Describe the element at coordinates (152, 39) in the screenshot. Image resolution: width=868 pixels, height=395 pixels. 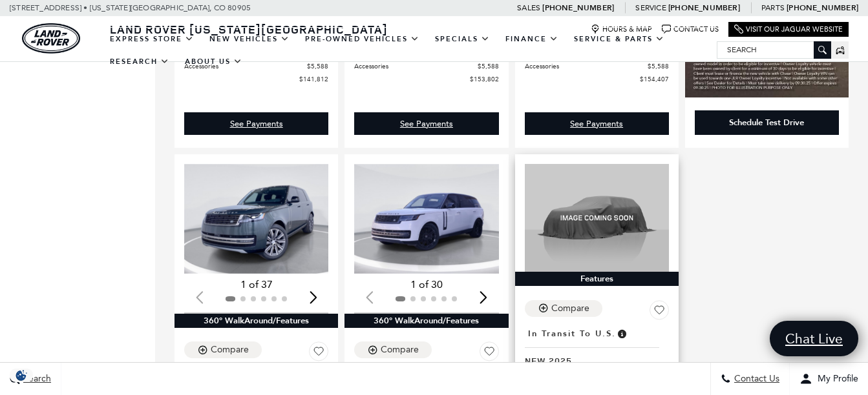
I see `a: EXPRESS STORE` at that location.